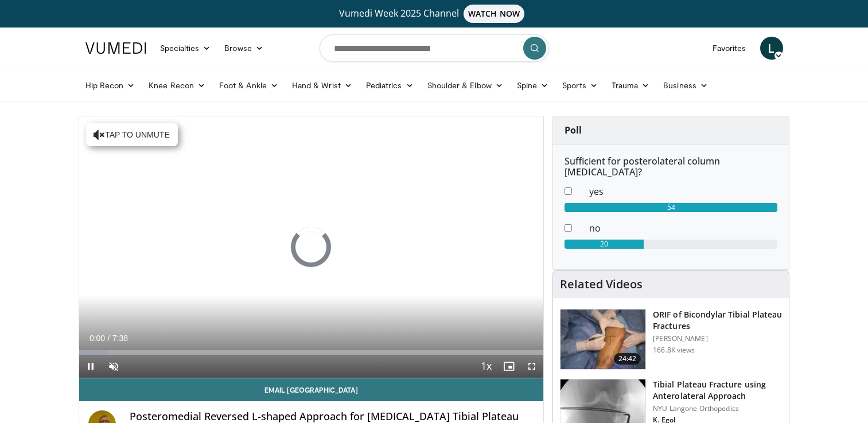  Describe the element at coordinates (772, 48) in the screenshot. I see `span: L` at that location.